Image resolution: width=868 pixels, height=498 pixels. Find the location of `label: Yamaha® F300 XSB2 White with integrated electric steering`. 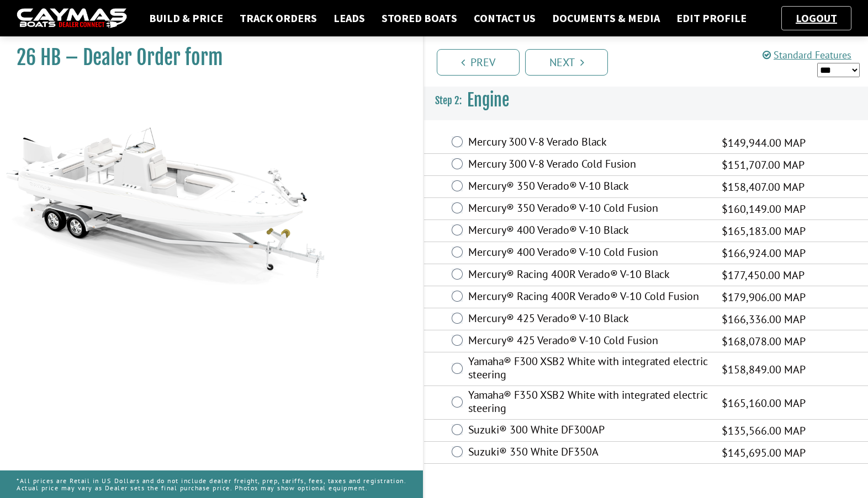

label: Yamaha® F300 XSB2 White with integrated electric steering is located at coordinates (588, 369).